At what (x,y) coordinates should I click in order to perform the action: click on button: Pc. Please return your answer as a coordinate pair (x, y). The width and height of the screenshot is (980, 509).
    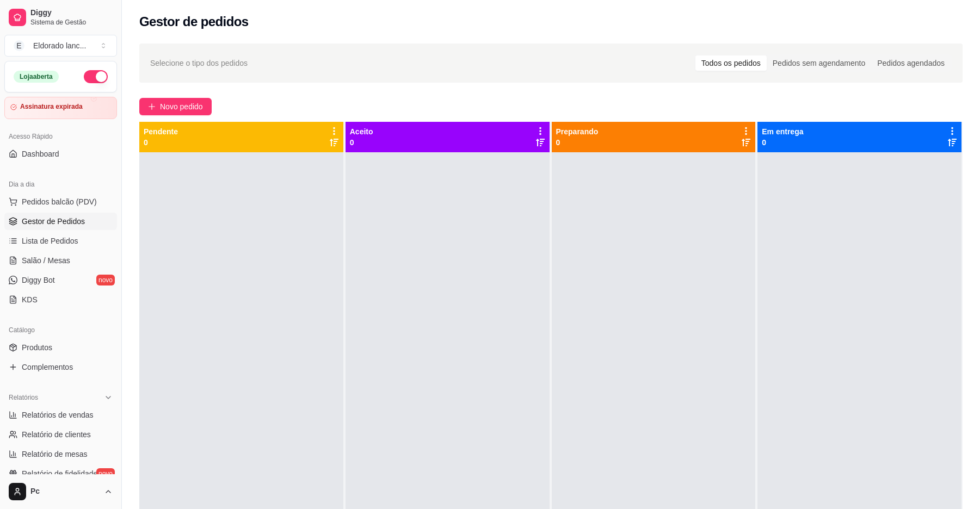
    Looking at the image, I should click on (60, 492).